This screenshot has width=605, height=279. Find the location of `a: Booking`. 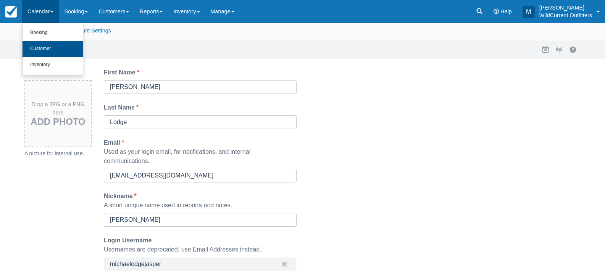

a: Booking is located at coordinates (53, 33).